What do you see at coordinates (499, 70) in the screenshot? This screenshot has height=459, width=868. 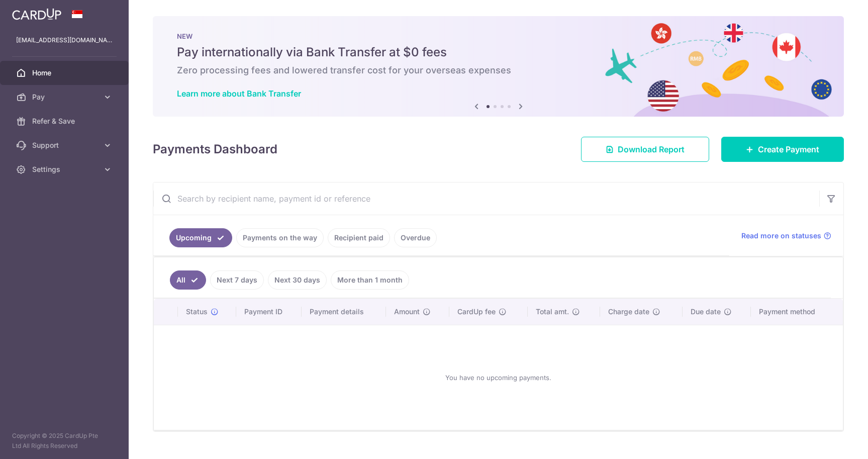 I see `h6: Zero processing fees and lowered transfer cost for your overseas expenses` at bounding box center [499, 70].